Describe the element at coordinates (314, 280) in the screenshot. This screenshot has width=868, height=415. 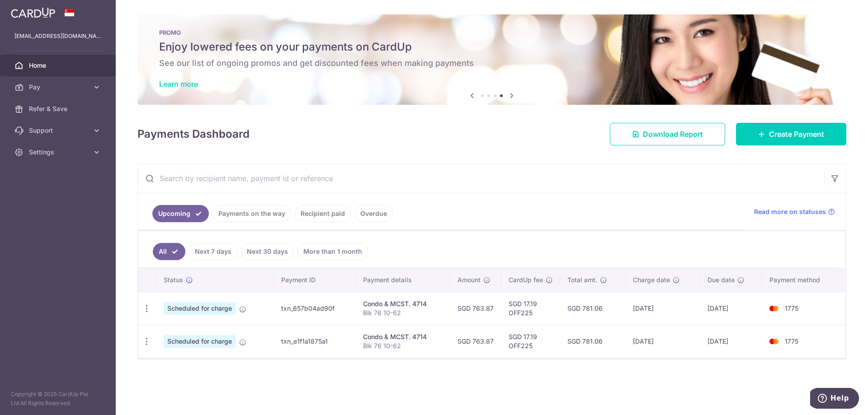
I see `th: Payment ID` at that location.